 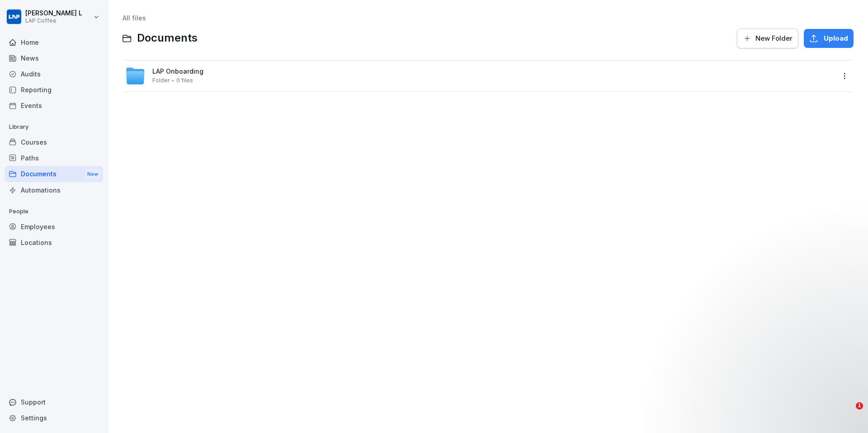 What do you see at coordinates (54, 127) in the screenshot?
I see `p: Library` at bounding box center [54, 127].